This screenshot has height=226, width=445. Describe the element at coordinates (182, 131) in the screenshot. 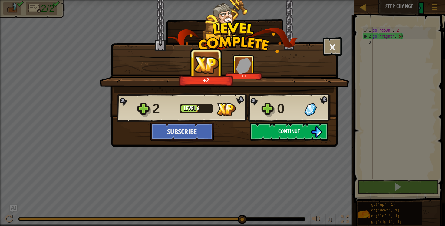

I see `button: Subscribe` at that location.